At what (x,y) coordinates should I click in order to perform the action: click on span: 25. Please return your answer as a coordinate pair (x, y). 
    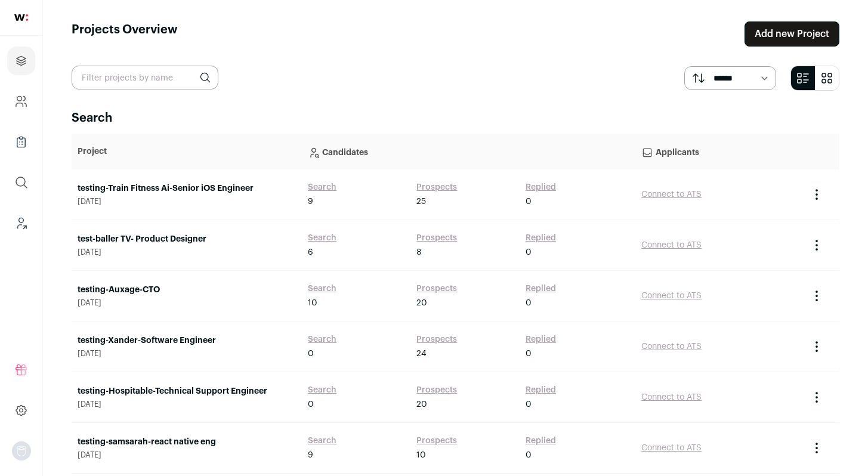
    Looking at the image, I should click on (421, 202).